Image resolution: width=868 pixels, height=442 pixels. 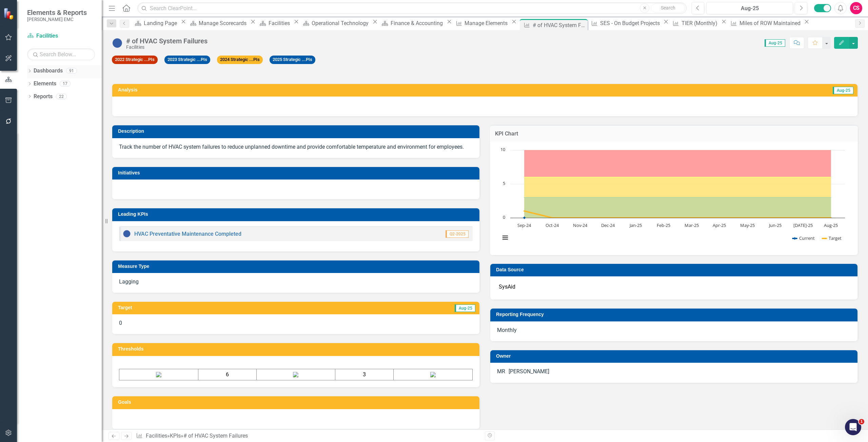 What do you see at coordinates (341, 23) in the screenshot?
I see `div: Operational Technology` at bounding box center [341, 23].